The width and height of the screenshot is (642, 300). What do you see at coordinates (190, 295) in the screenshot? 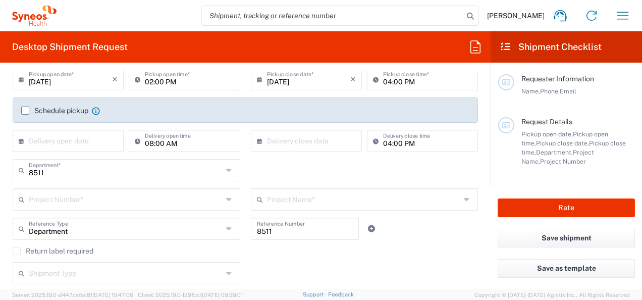
I see `span: Client: 2025.19.0-129fbcf` at bounding box center [190, 295].